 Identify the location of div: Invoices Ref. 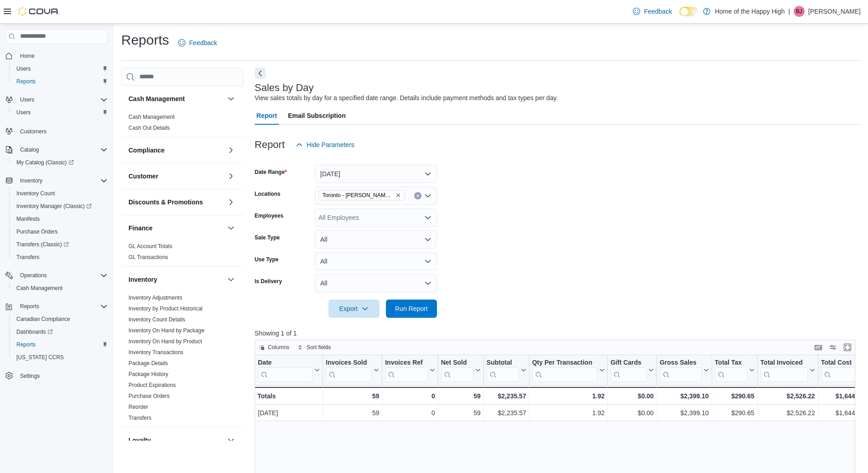
(406, 370).